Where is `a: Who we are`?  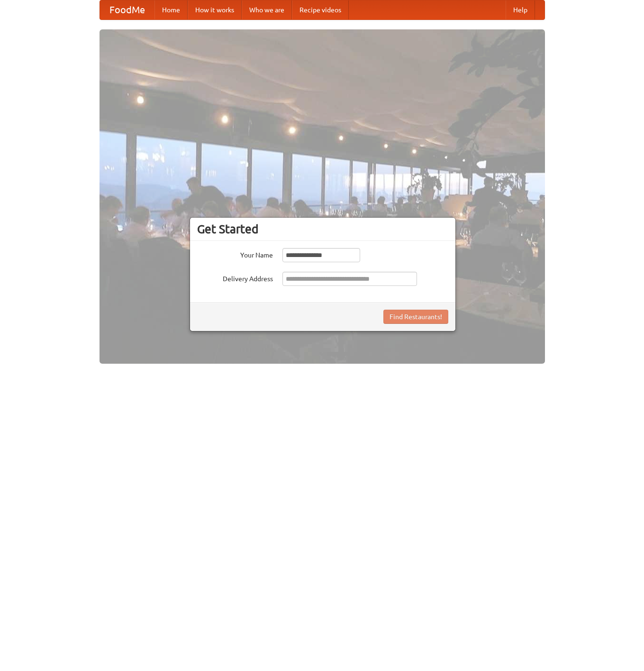 a: Who we are is located at coordinates (267, 10).